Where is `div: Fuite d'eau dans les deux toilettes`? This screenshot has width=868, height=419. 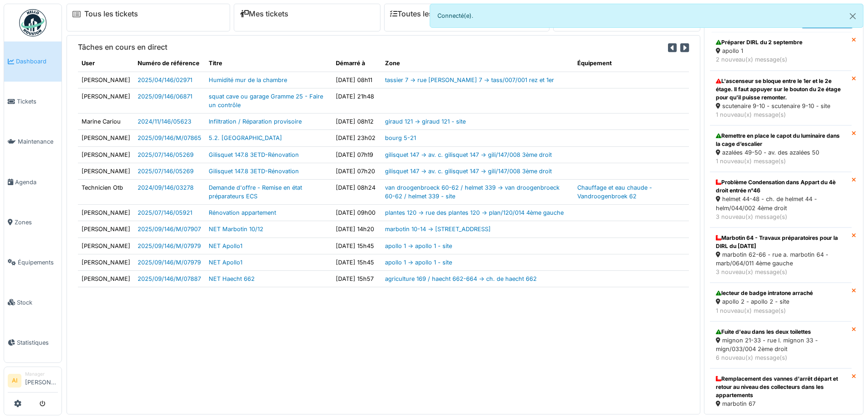
div: Fuite d'eau dans les deux toilettes is located at coordinates (781, 332).